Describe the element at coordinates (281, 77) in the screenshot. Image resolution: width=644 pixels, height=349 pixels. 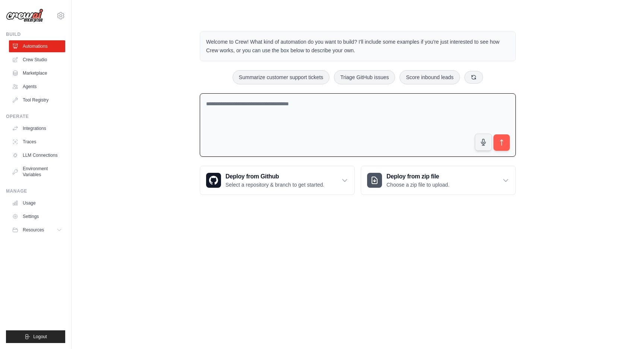
I see `button: Summarize customer support tickets` at that location.